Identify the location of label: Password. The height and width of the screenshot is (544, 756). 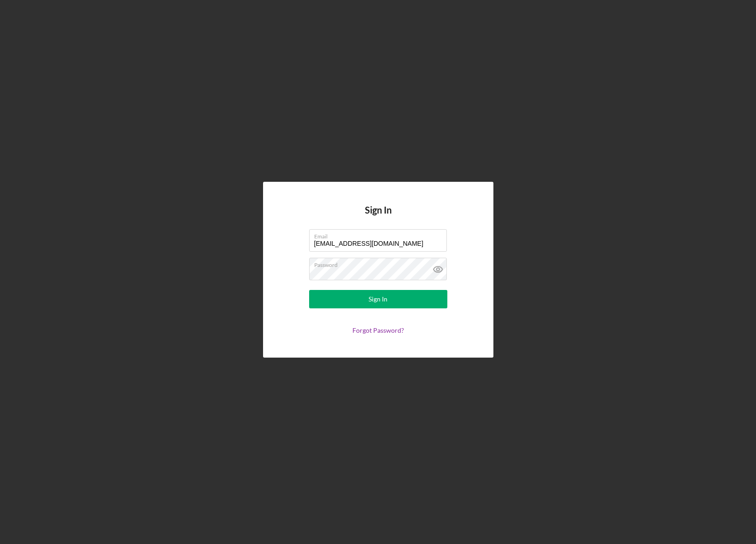
(381, 263).